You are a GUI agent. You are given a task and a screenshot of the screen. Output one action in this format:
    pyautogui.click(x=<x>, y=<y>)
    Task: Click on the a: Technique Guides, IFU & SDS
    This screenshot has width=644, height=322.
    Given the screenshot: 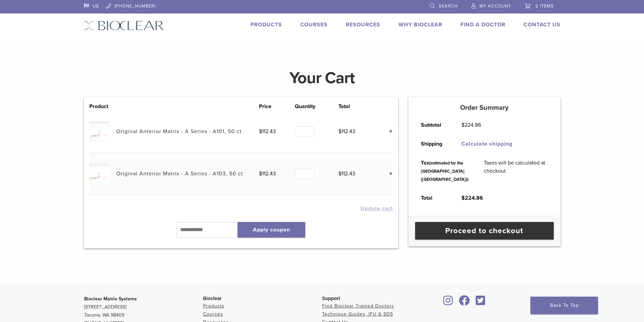 What is the action you would take?
    pyautogui.click(x=358, y=314)
    